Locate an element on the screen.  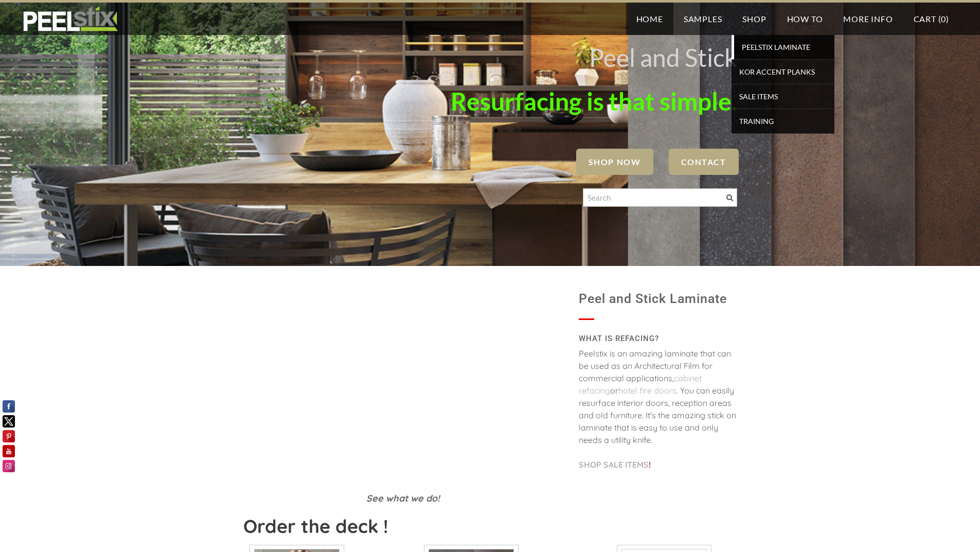
a: Contact is located at coordinates (703, 161).